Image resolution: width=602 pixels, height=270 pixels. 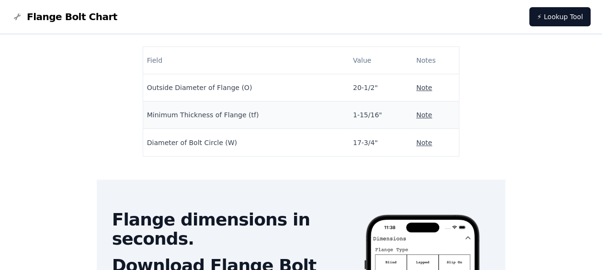 I want to click on h2: Flange dimensions in seconds., so click(x=230, y=229).